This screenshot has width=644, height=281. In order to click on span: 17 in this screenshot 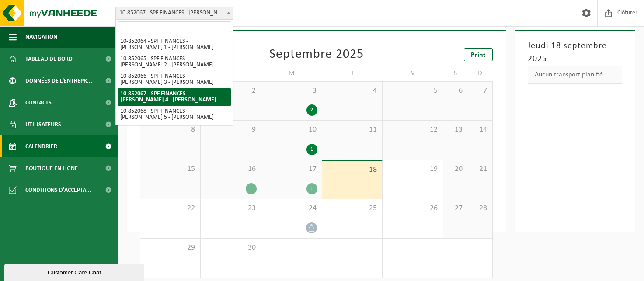, I will do `click(291, 170)`.